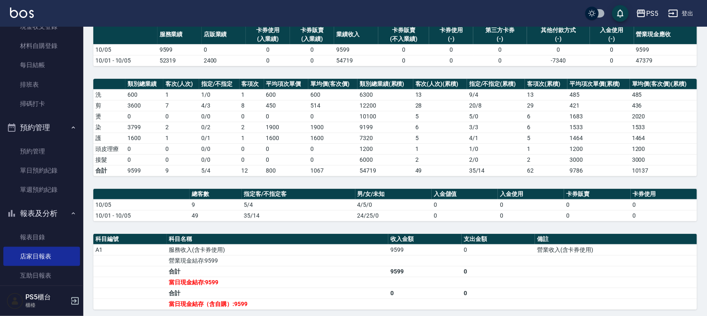 The width and height of the screenshot is (707, 316). Describe the element at coordinates (598, 95) in the screenshot. I see `td: 485` at that location.